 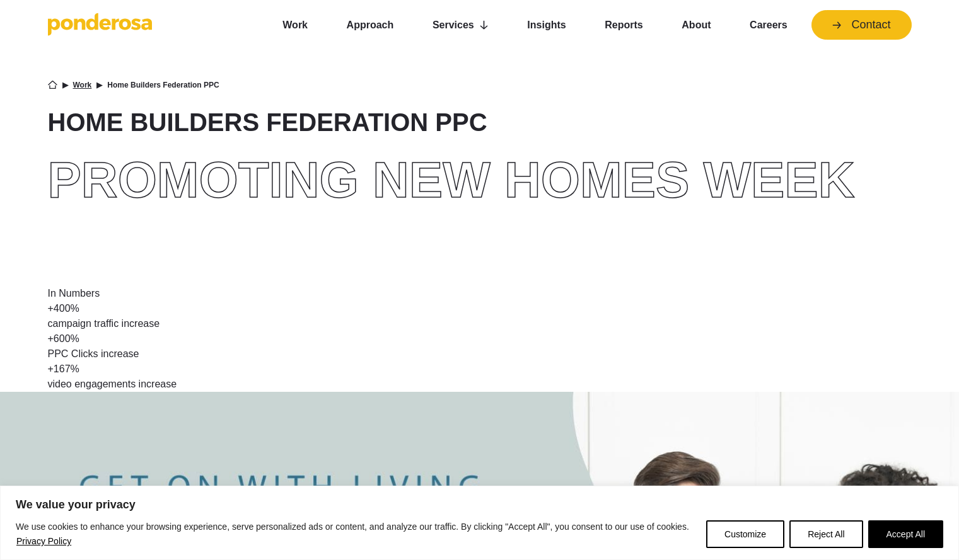 What do you see at coordinates (480, 309) in the screenshot?
I see `div: +400%` at bounding box center [480, 309].